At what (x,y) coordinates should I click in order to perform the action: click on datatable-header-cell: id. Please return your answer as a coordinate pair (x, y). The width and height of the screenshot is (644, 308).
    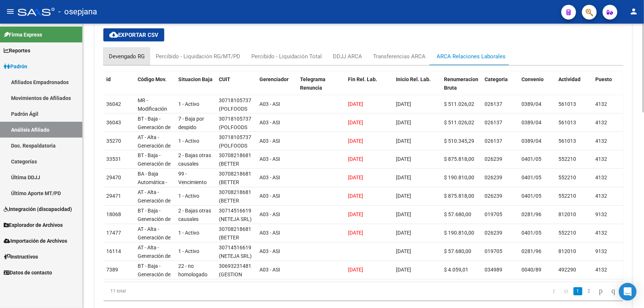
    Looking at the image, I should click on (119, 88).